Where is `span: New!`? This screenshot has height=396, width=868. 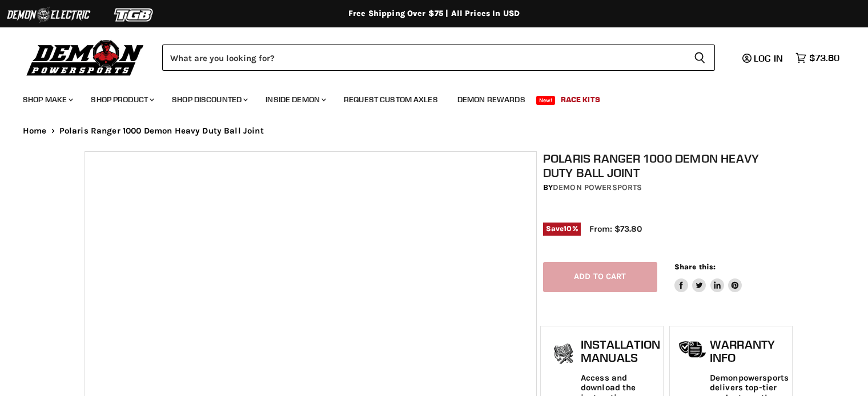 span: New! is located at coordinates (546, 100).